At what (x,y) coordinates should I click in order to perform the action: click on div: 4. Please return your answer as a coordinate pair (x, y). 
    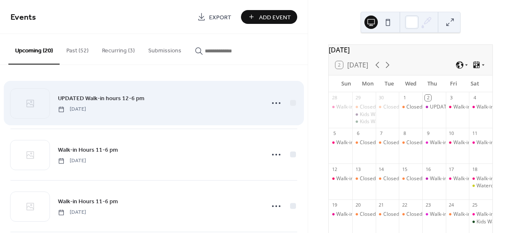
    Looking at the image, I should click on (474, 98).